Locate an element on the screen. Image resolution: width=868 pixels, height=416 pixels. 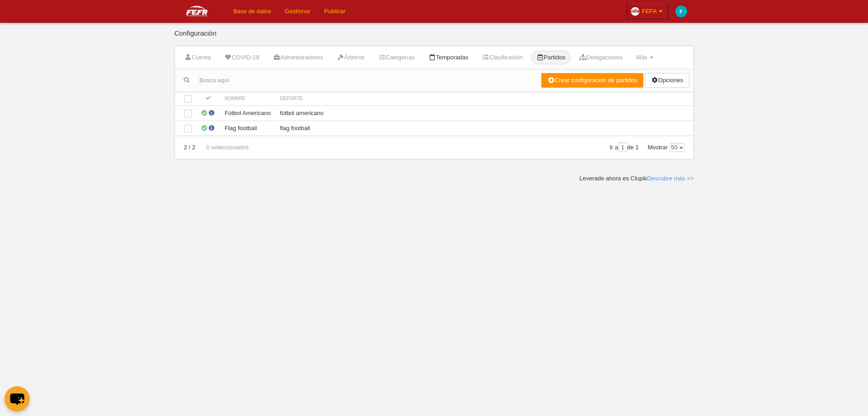
a: Opciones is located at coordinates (667, 81).